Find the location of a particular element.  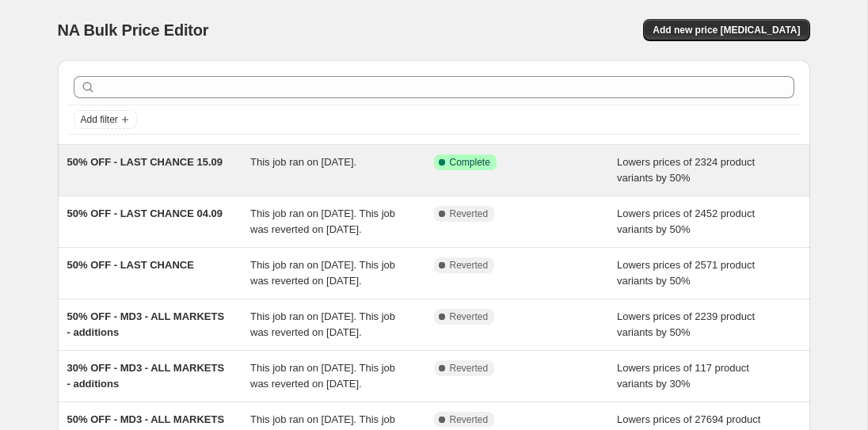

span: 30% OFF - MD3 - ALL MARKETS - additions is located at coordinates (145, 376).